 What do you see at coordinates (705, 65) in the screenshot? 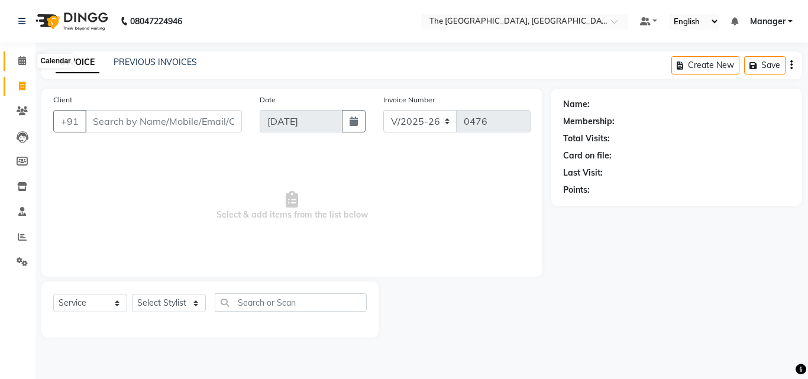
I see `button: Create New` at bounding box center [705, 65].